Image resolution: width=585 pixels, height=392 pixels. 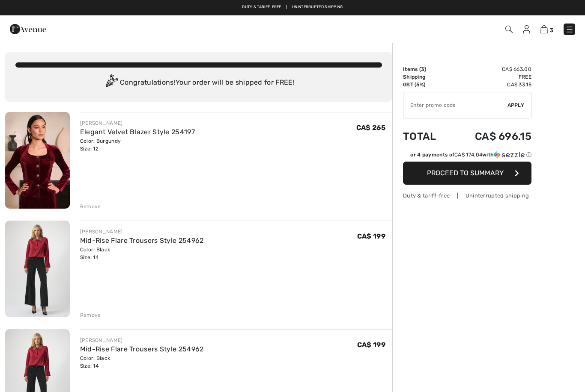 What do you see at coordinates (509, 155) in the screenshot?
I see `img: Sezzle` at bounding box center [509, 155].